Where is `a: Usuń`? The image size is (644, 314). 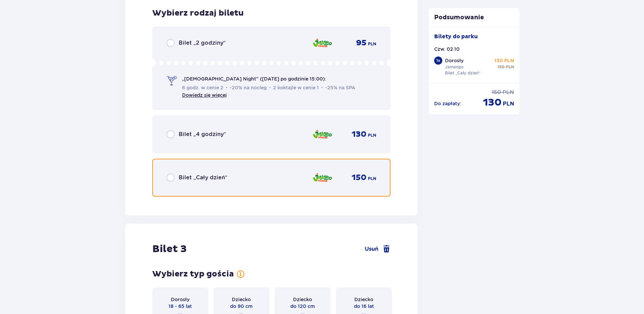
a: Usuń is located at coordinates (378, 249).